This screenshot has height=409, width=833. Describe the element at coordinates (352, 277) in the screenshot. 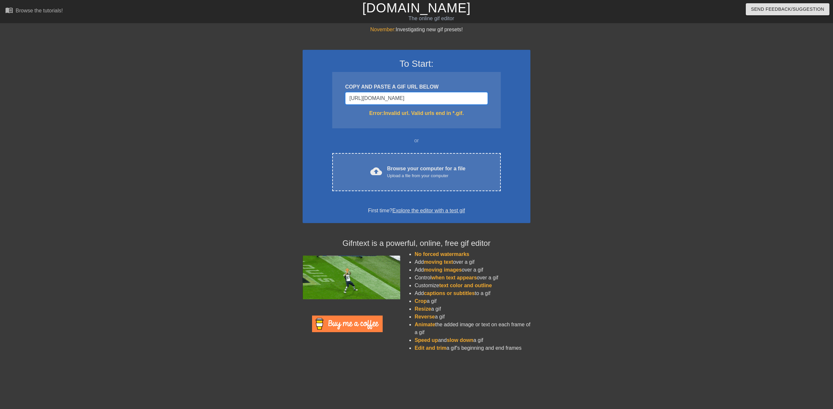

I see `img: football_small.gif` at that location.